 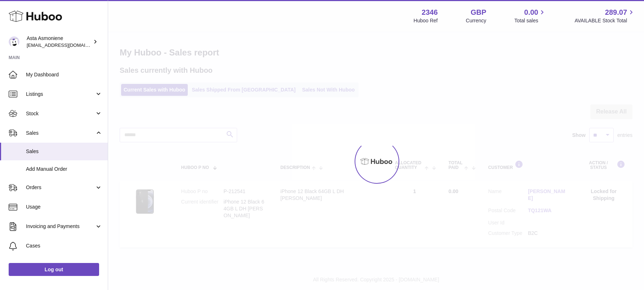 What do you see at coordinates (615, 12) in the screenshot?
I see `span: 289.07` at bounding box center [615, 12].